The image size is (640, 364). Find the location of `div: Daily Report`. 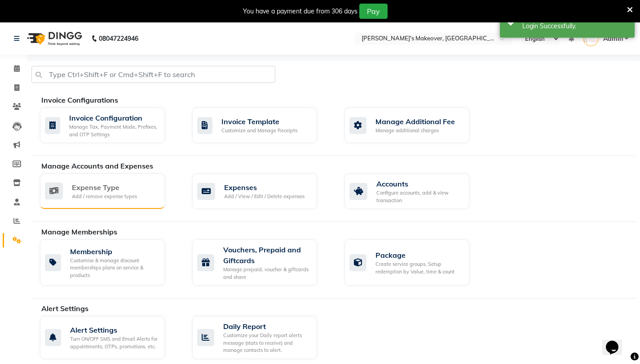

div: Daily Report is located at coordinates (266, 327).